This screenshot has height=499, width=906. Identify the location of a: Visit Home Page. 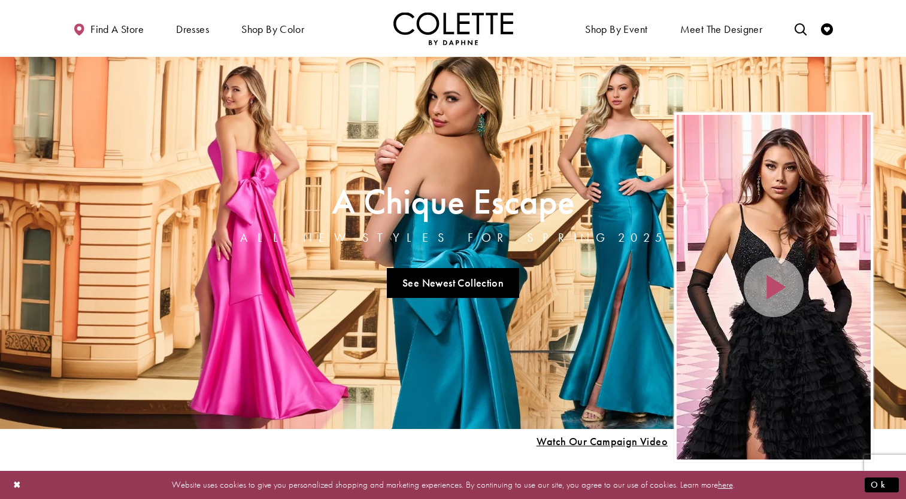
(453, 28).